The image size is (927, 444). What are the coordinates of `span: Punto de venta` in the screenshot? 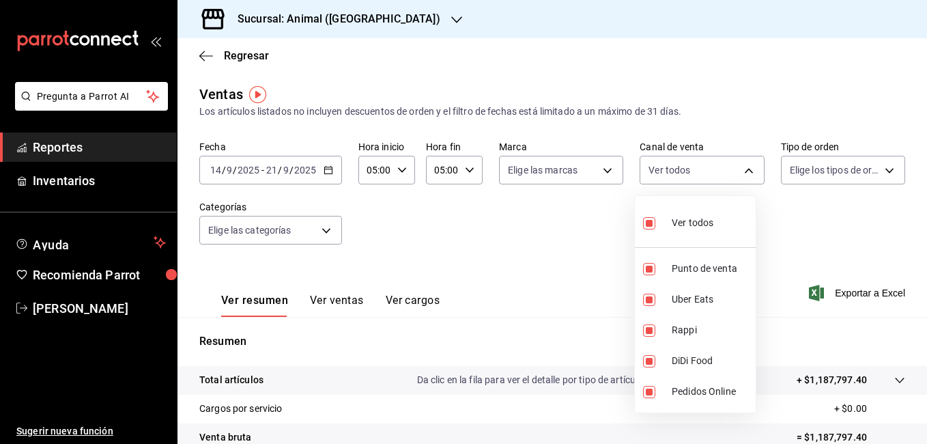 It's located at (711, 268).